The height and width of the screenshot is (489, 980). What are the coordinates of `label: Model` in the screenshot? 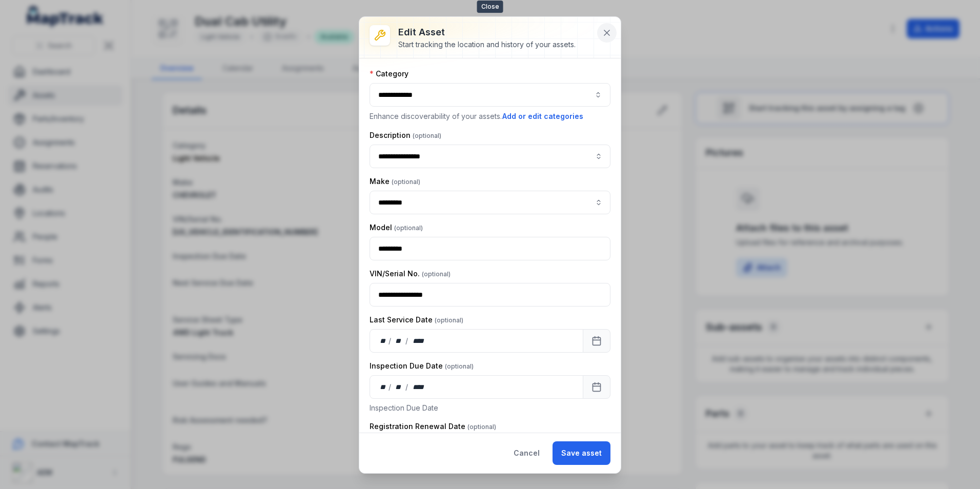 It's located at (396, 228).